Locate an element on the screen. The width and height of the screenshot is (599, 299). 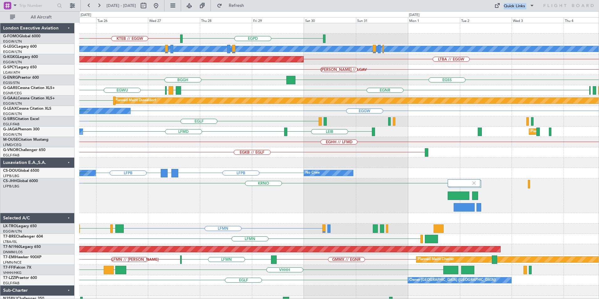
span: G-SIRS is located at coordinates (9, 119).